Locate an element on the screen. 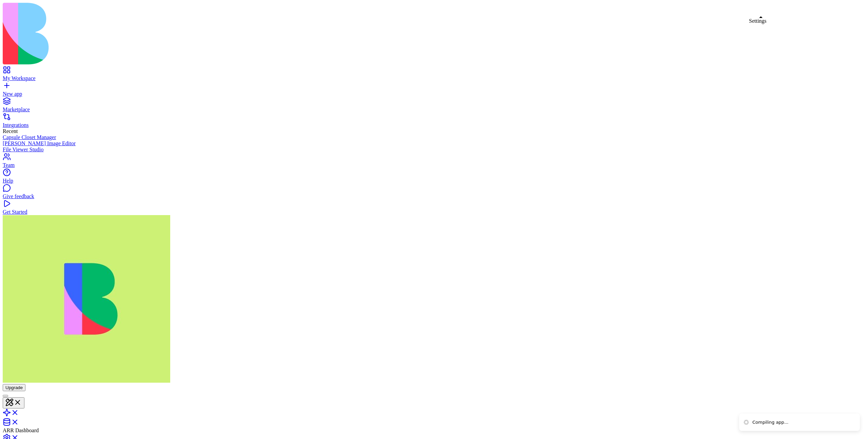 This screenshot has height=439, width=868. a: Give feedback is located at coordinates (434, 193).